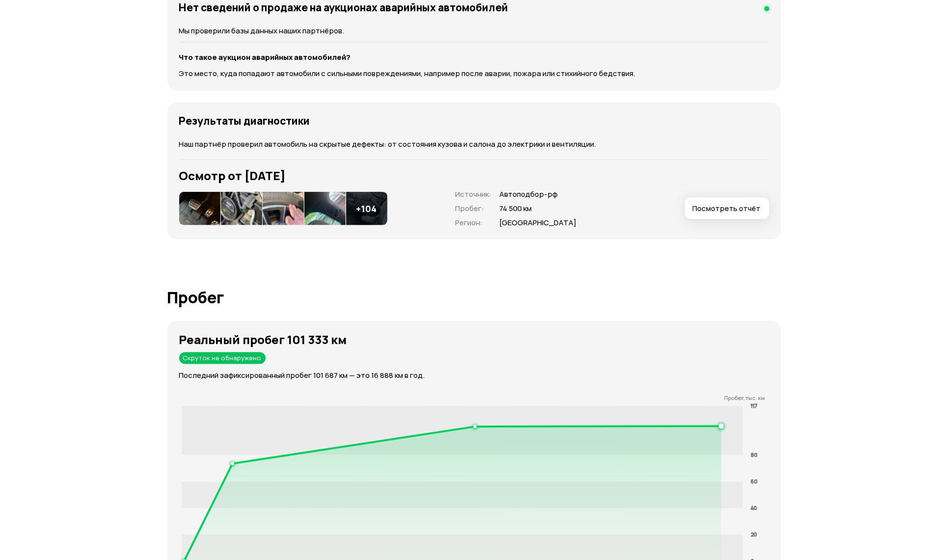  Describe the element at coordinates (469, 208) in the screenshot. I see `span: Пробег :` at that location.